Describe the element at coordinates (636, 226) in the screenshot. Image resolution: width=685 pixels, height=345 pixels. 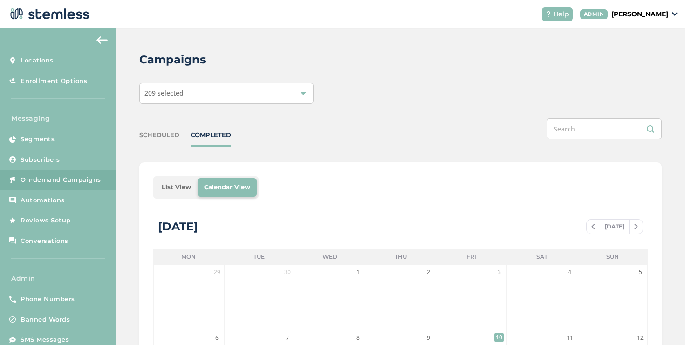
I see `img: icon-chevron-right-bae969c5.svg` at that location.